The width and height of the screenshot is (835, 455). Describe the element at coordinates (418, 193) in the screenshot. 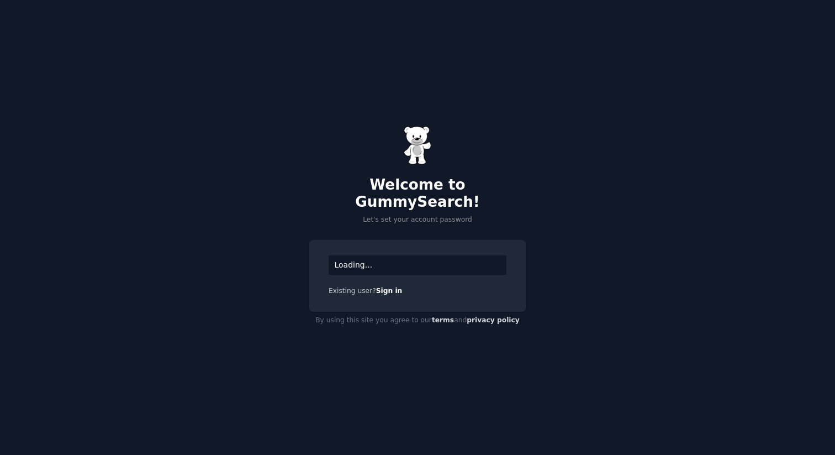

I see `h2: Welcome to GummySearch!` at that location.